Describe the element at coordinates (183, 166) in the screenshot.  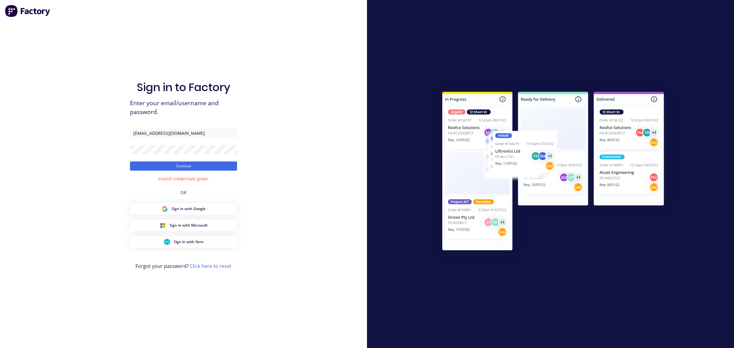
I see `button: Continue` at that location.